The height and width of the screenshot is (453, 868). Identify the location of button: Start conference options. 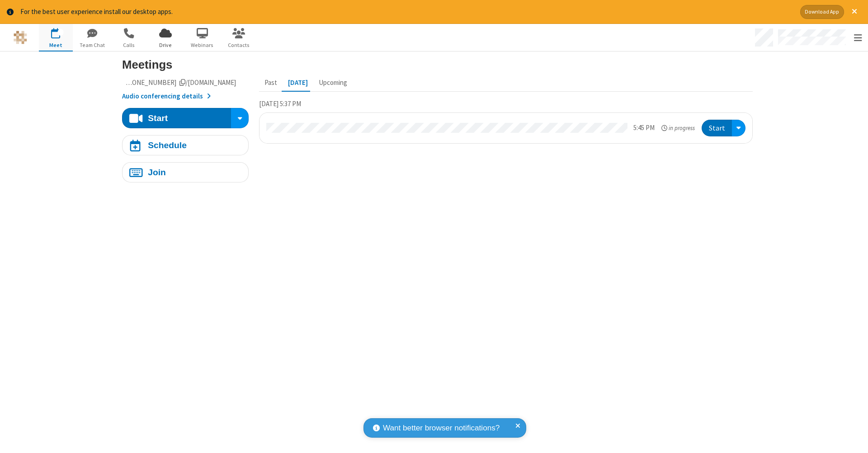
(240, 118).